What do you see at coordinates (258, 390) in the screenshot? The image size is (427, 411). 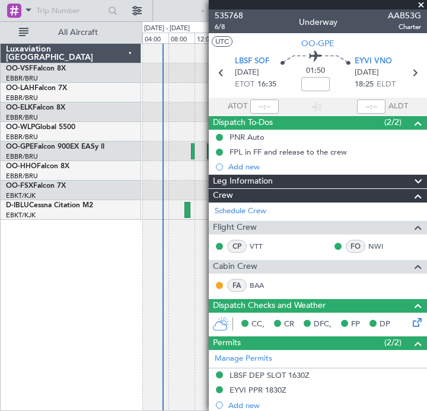 I see `div: EYVI PPR 1830Z` at bounding box center [258, 390].